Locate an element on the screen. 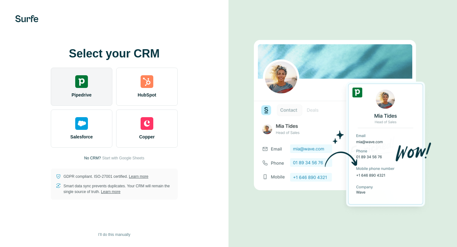 Image resolution: width=457 pixels, height=247 pixels. p: Smart data sync prevents duplicates. Your CRM will remain the single source of truth. is located at coordinates (118, 189).